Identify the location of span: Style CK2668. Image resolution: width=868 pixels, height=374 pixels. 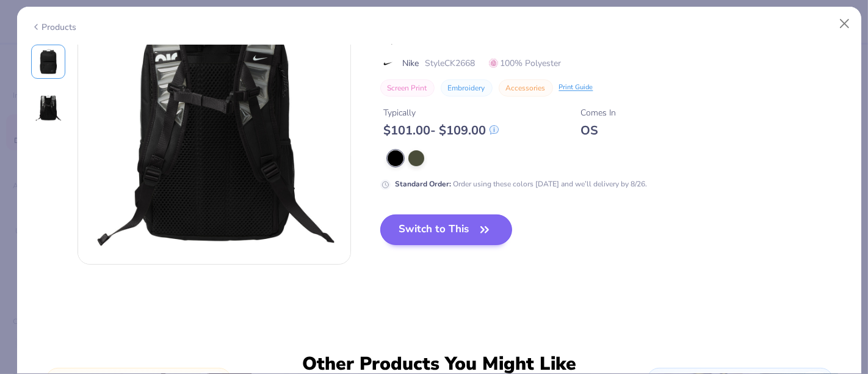
(450, 63).